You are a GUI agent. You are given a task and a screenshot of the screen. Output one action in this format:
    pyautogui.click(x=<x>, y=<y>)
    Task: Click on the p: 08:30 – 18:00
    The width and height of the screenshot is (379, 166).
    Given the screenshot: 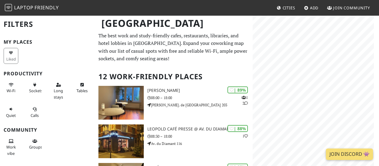 What is the action you would take?
    pyautogui.click(x=200, y=136)
    